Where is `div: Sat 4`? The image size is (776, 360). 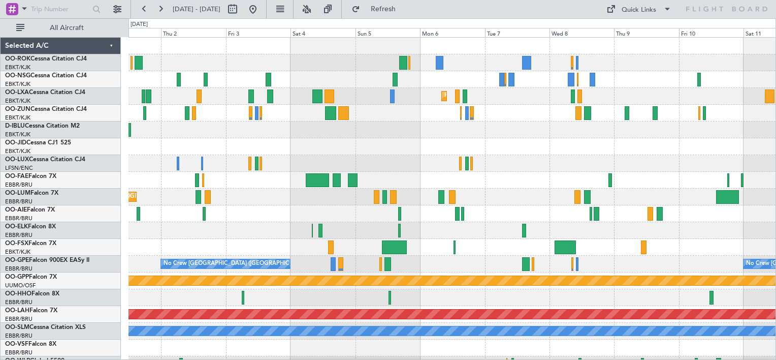
div: Sat 4 is located at coordinates (323, 33).